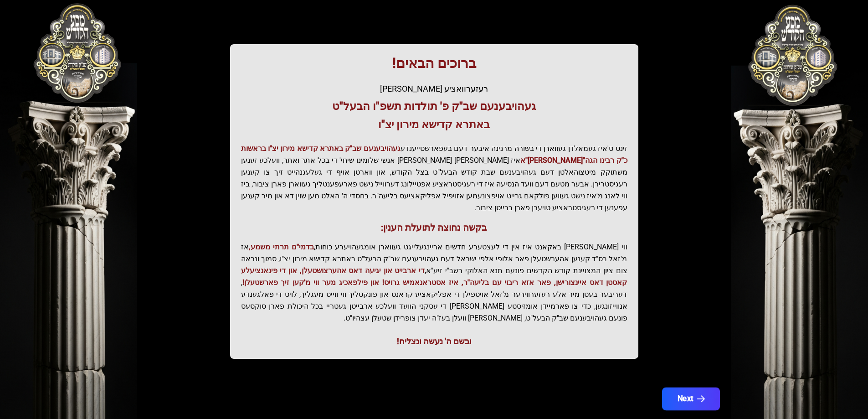  I want to click on button: Next, so click(690, 399).